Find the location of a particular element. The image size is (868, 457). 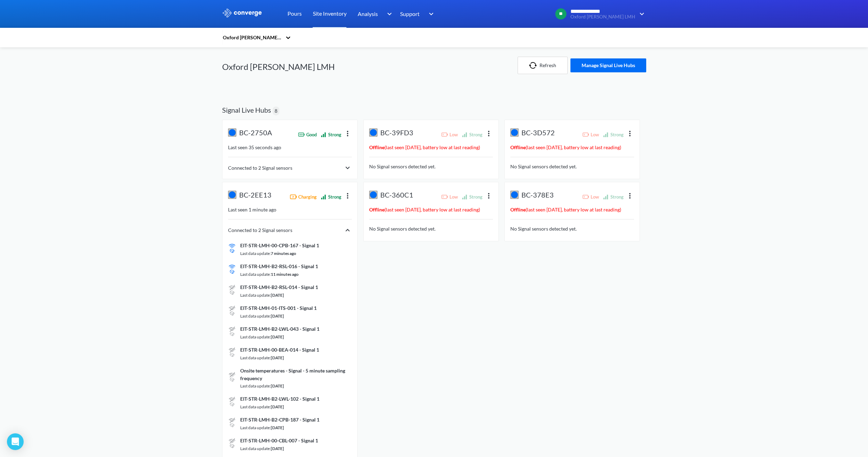

span: BC-360C1 is located at coordinates (397, 195).